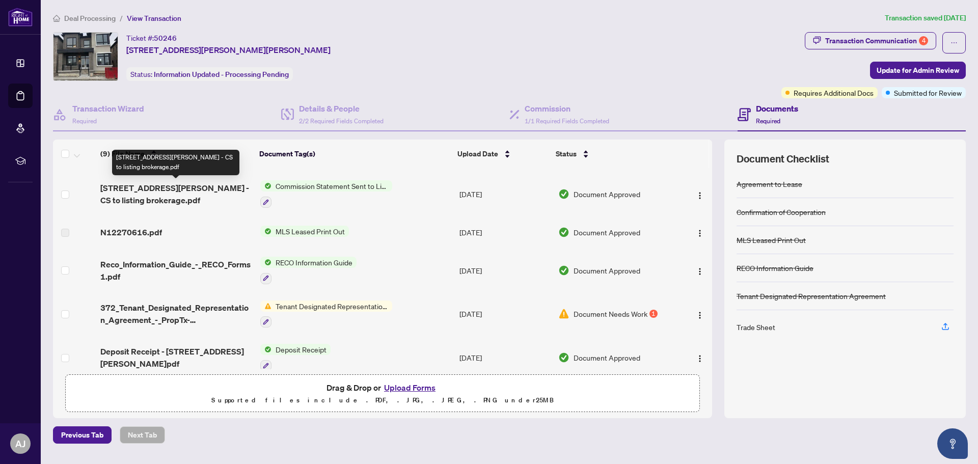 The height and width of the screenshot is (464, 978). What do you see at coordinates (20, 444) in the screenshot?
I see `span: AJ` at bounding box center [20, 444].